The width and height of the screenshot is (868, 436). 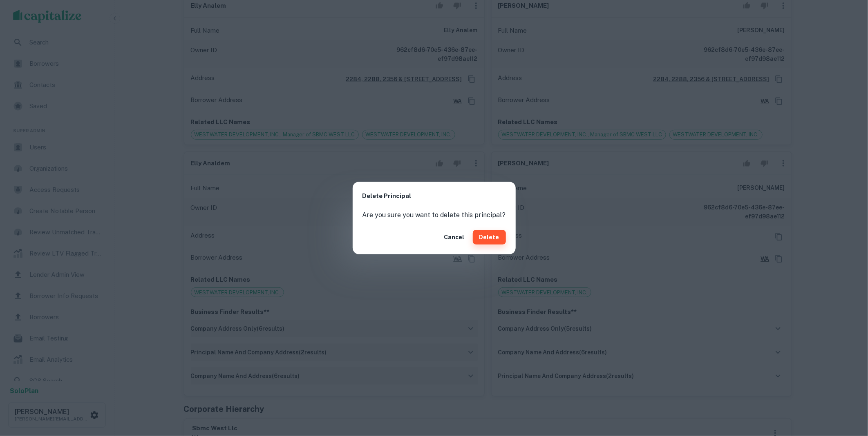 I want to click on button: Delete, so click(x=489, y=237).